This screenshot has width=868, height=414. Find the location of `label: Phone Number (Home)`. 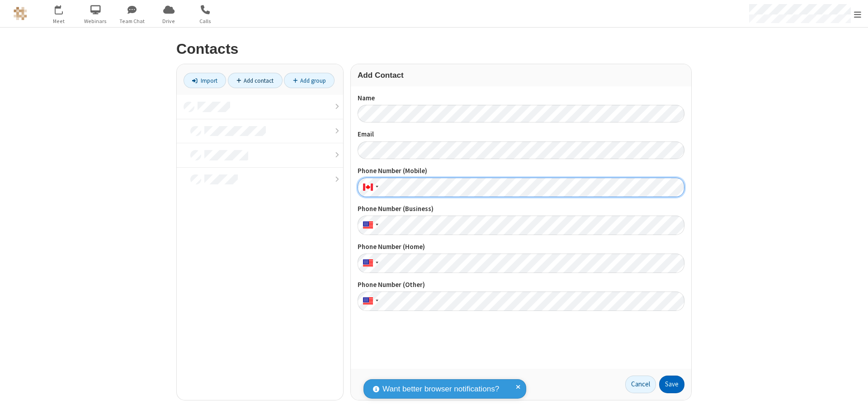

label: Phone Number (Home) is located at coordinates (521, 246).